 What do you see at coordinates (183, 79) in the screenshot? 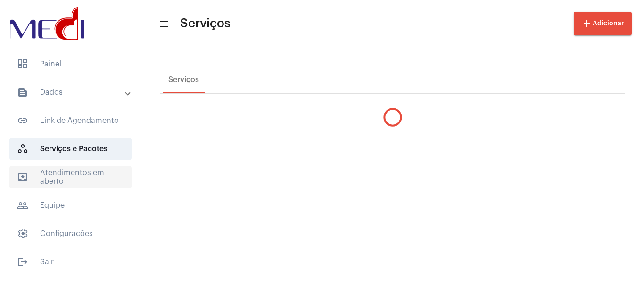
I see `div: Serviços` at bounding box center [183, 79].